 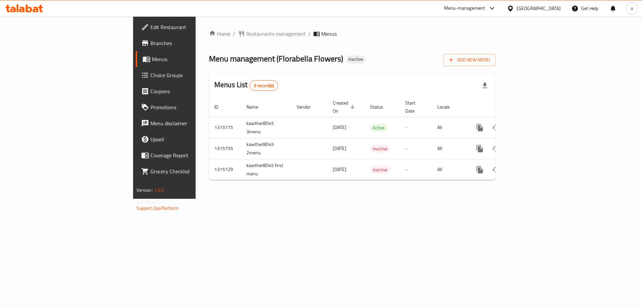 What do you see at coordinates (264, 86) in the screenshot?
I see `span: 3 record(s)` at bounding box center [264, 86].